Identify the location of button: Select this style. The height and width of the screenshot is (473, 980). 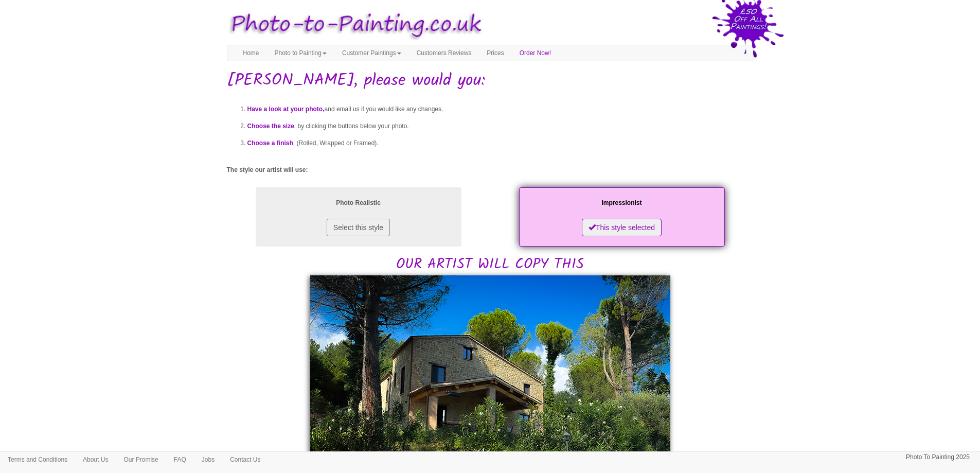
(358, 228).